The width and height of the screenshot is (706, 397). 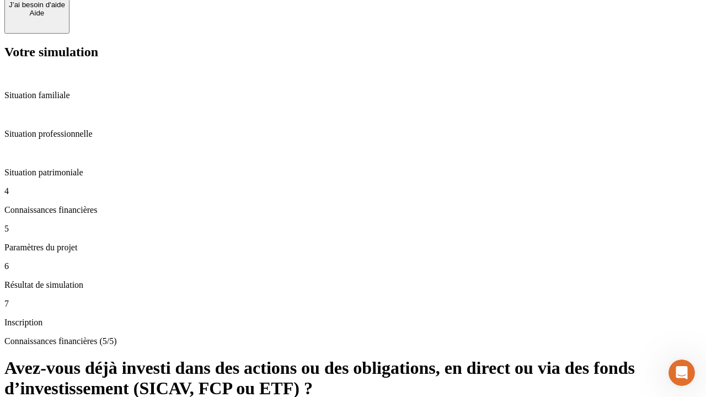 I want to click on p: 5, so click(x=353, y=229).